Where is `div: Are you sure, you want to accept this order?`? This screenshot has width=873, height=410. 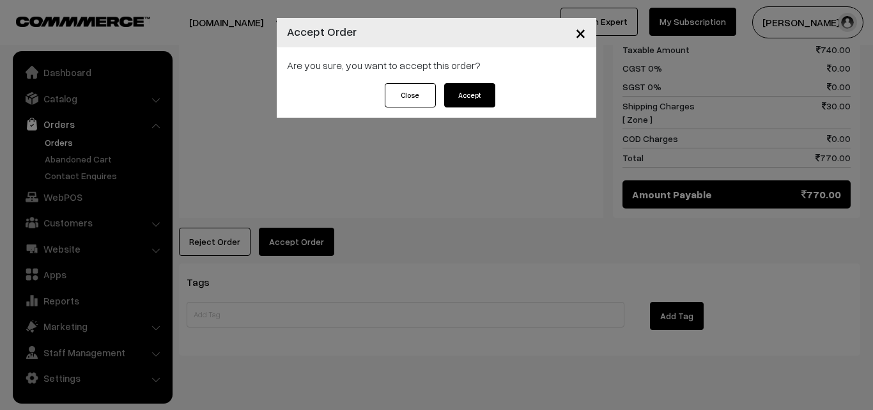 div: Are you sure, you want to accept this order? is located at coordinates (437, 65).